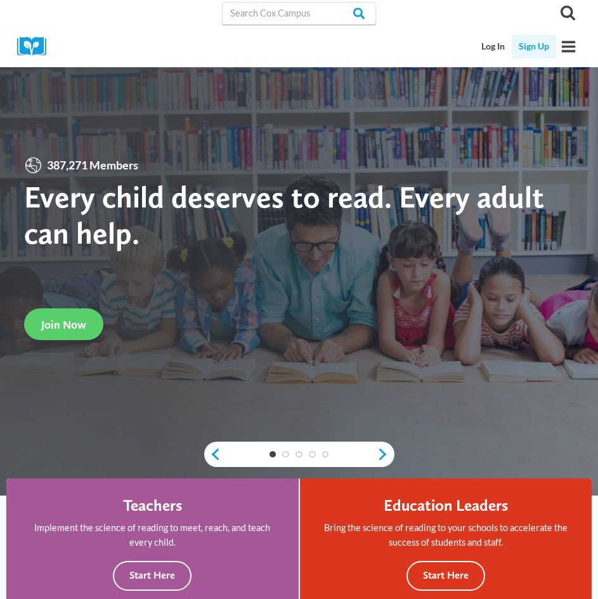 This screenshot has height=599, width=598. What do you see at coordinates (446, 505) in the screenshot?
I see `h4: Education Leaders` at bounding box center [446, 505].